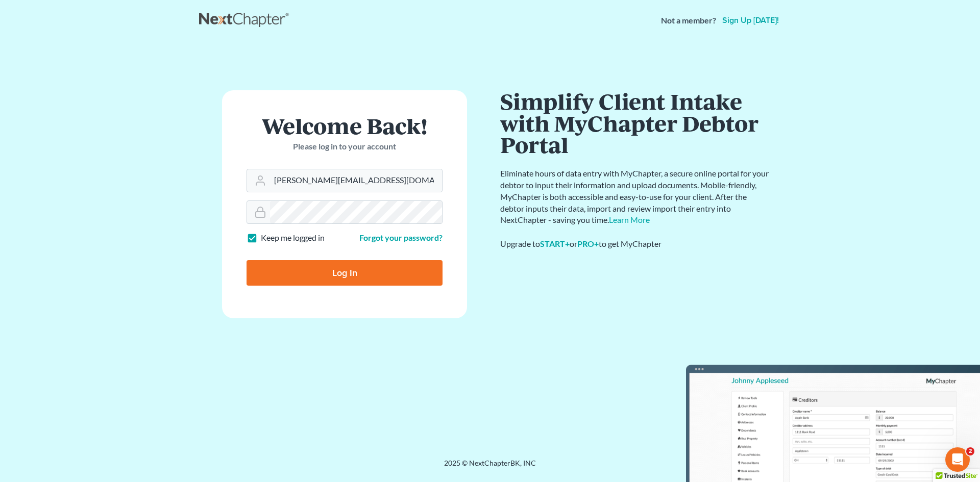 The height and width of the screenshot is (482, 980). Describe the element at coordinates (490, 467) in the screenshot. I see `div: 2025 © NextChapterBK, INC` at that location.